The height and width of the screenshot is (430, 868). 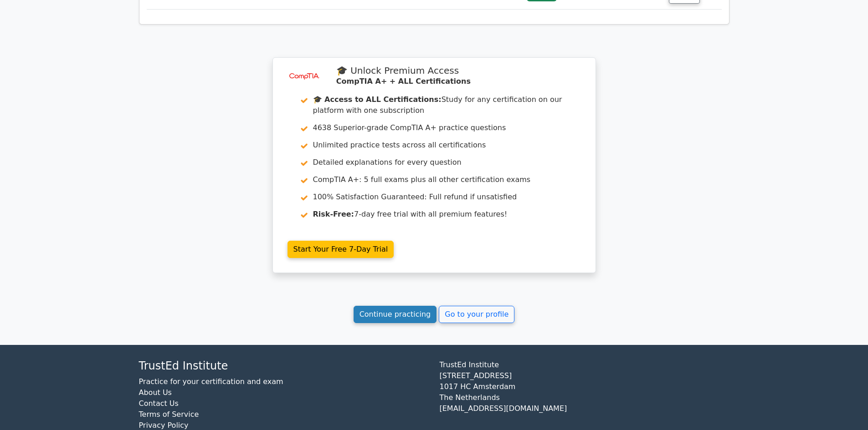 I want to click on a: Start Your Free 7-Day Trial, so click(x=341, y=249).